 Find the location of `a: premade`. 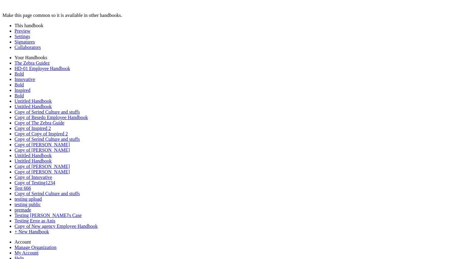

a: premade is located at coordinates (23, 210).